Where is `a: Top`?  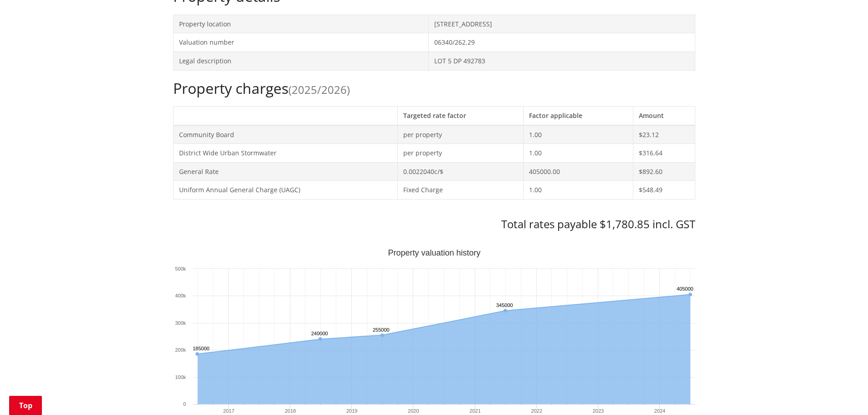
a: Top is located at coordinates (26, 405).